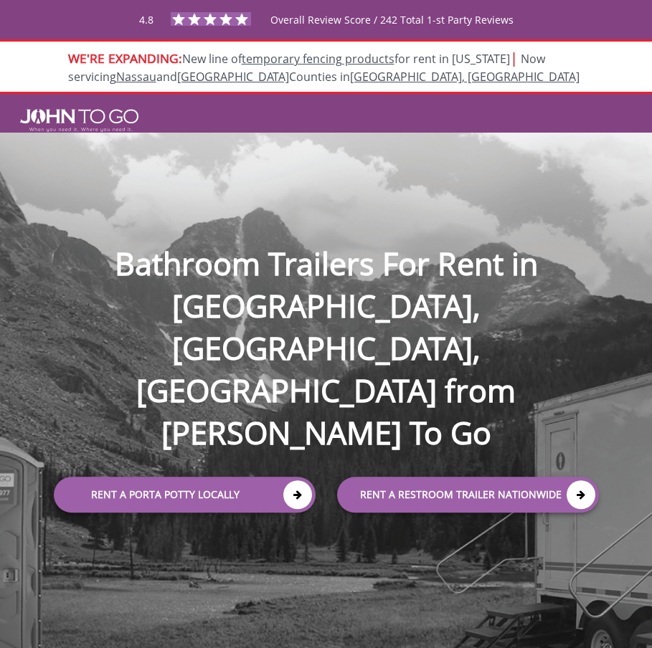 The height and width of the screenshot is (648, 652). I want to click on span: Now servicing and Counties in, so click(323, 67).